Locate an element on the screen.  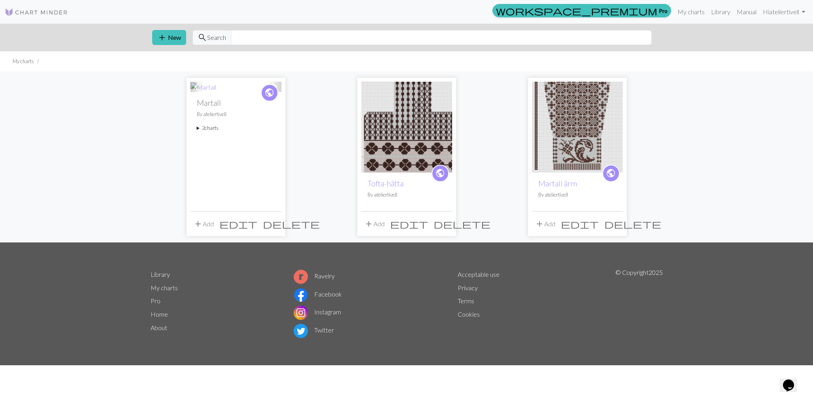
a: Cookies is located at coordinates (469, 314).